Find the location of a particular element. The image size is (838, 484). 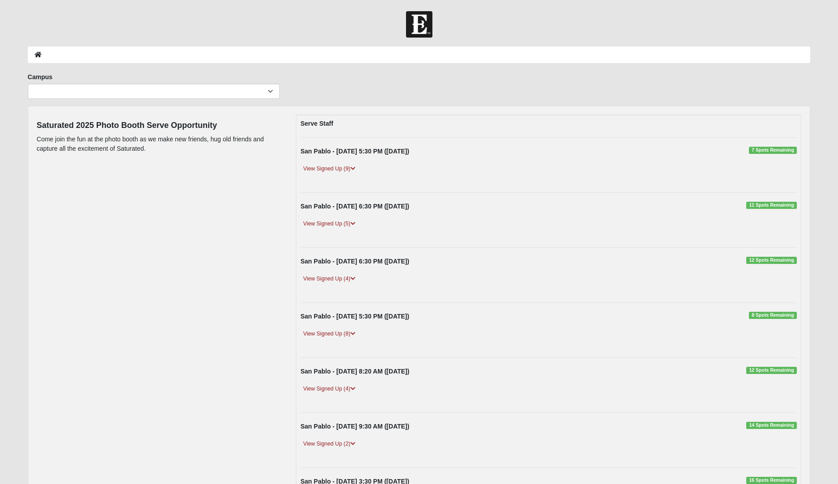

span: 8 Spots Remaining is located at coordinates (773, 316).